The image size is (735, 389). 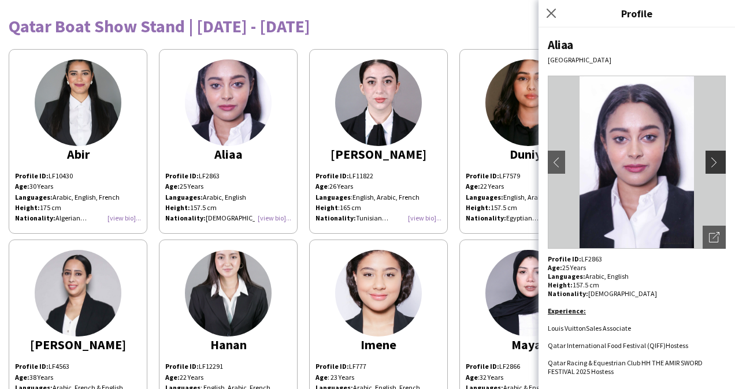 I want to click on img: thumb-e3c10a19-f364-457c-bf96-69d5c6b3dafc.jpg, so click(x=378, y=103).